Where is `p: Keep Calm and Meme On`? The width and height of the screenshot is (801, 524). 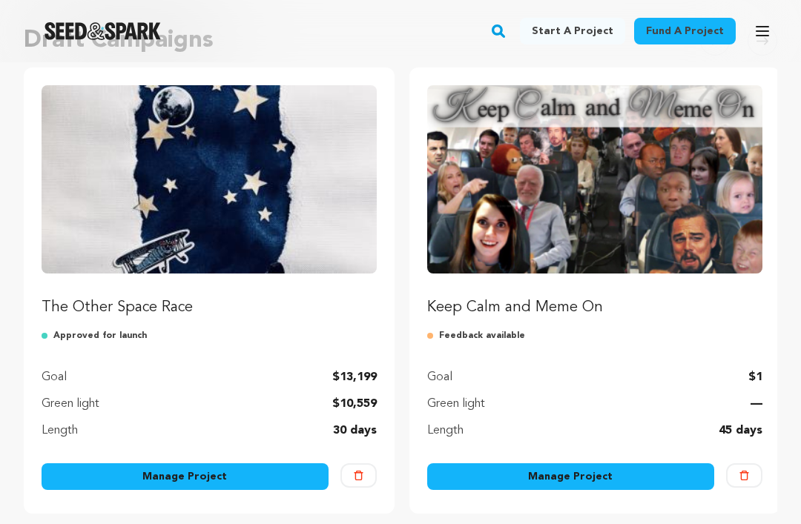
p: Keep Calm and Meme On is located at coordinates (594, 308).